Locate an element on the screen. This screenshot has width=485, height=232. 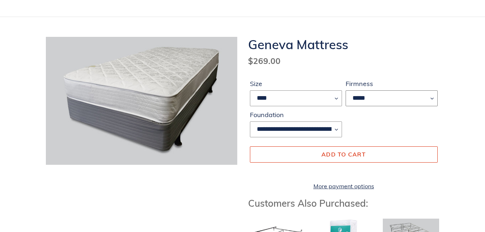
label: Firmness is located at coordinates (391, 83).